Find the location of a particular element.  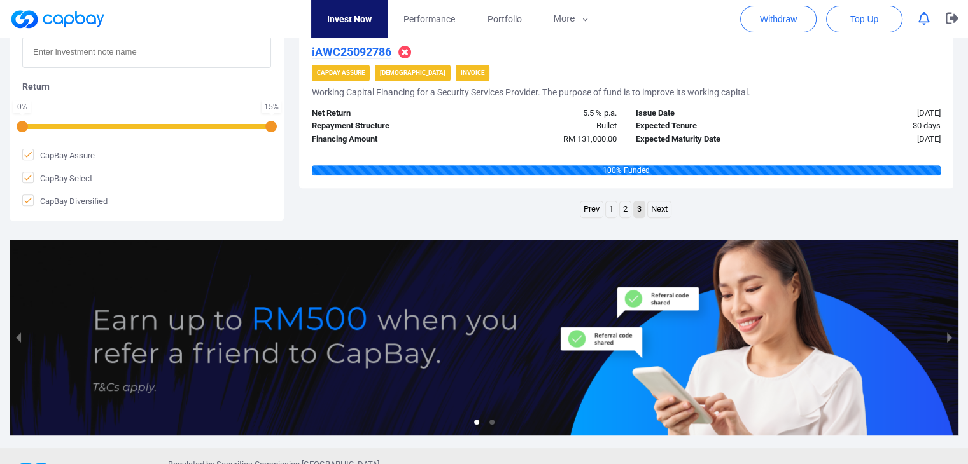

span: CapBay Select is located at coordinates (57, 178).